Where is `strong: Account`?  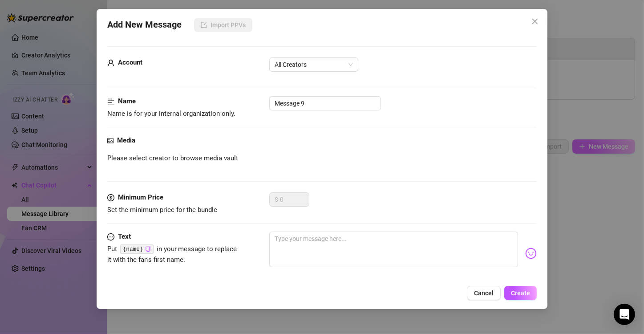
strong: Account is located at coordinates (130, 62).